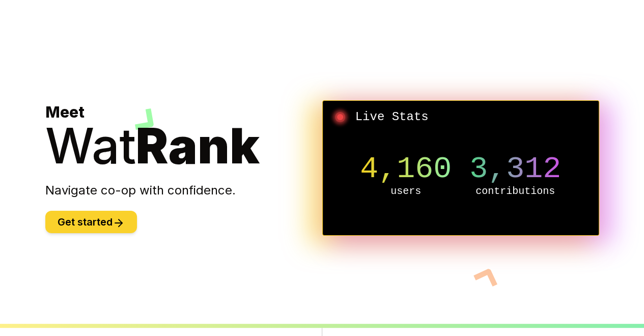 This screenshot has height=336, width=644. Describe the element at coordinates (91, 222) in the screenshot. I see `button: Get started` at that location.